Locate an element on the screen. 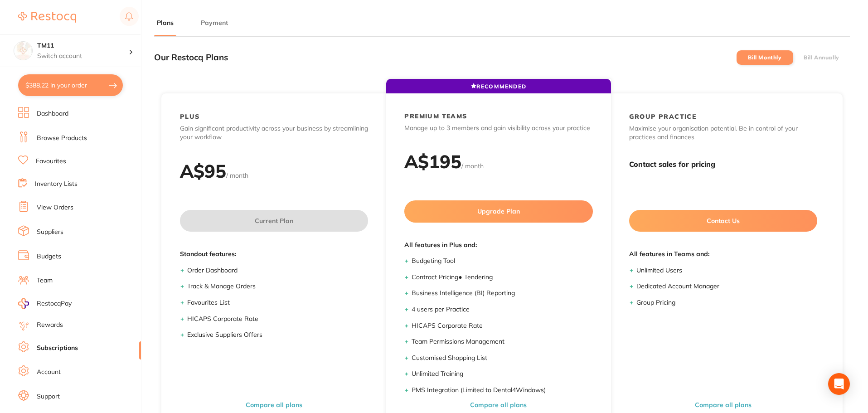 This screenshot has width=868, height=413. a: View Orders is located at coordinates (55, 207).